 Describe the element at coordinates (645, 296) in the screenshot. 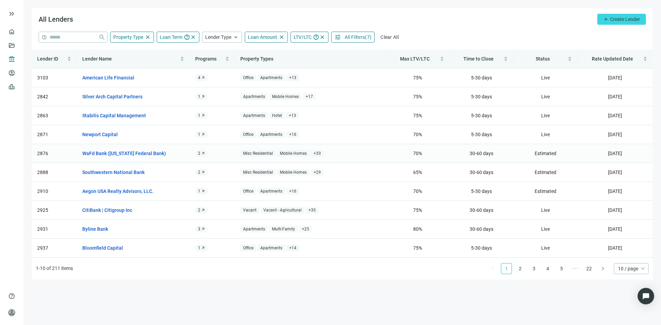

I see `div: Open Intercom Messenger` at that location.